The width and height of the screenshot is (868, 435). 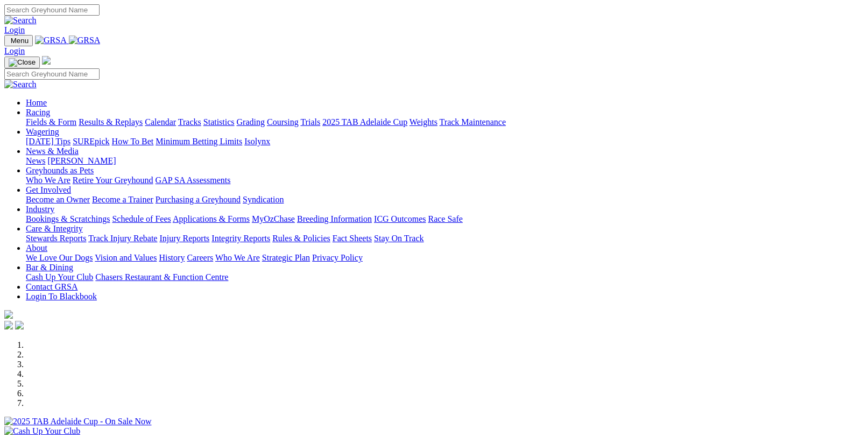 I want to click on a: Track Injury Rebate, so click(x=123, y=238).